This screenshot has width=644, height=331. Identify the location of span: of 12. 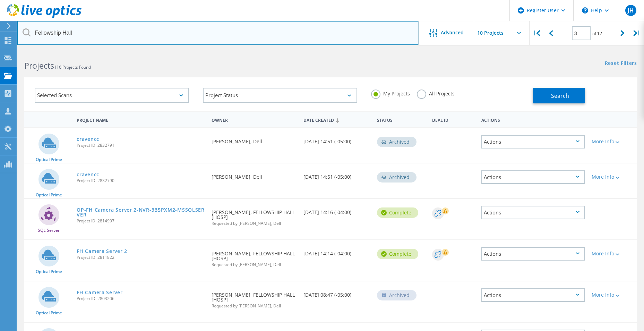
(597, 33).